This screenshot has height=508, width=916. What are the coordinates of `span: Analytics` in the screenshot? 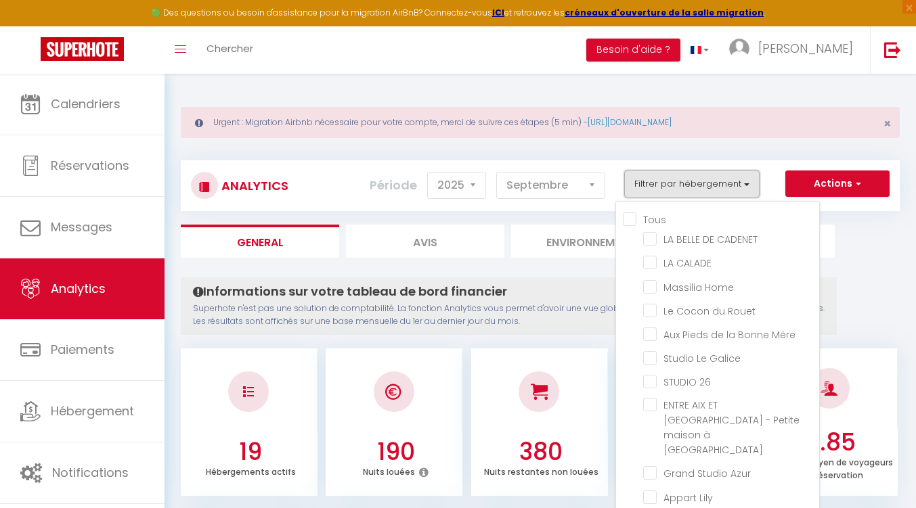 It's located at (78, 288).